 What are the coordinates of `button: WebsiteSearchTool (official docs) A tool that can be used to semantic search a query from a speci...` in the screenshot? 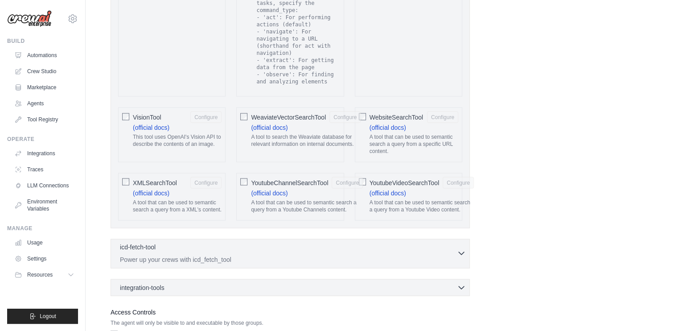 It's located at (443, 117).